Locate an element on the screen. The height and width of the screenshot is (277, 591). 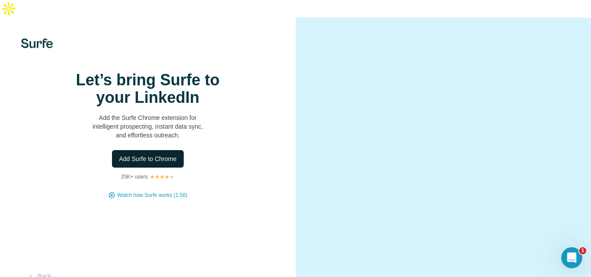
button: Add Surfe to Chrome is located at coordinates (148, 159).